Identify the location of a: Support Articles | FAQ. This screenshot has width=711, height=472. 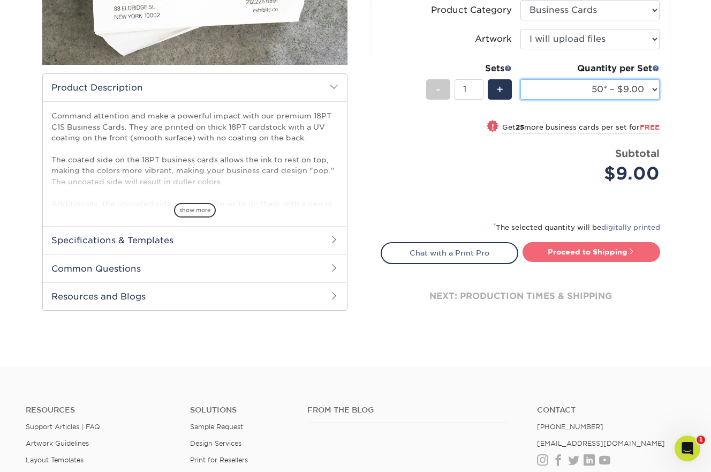
(63, 426).